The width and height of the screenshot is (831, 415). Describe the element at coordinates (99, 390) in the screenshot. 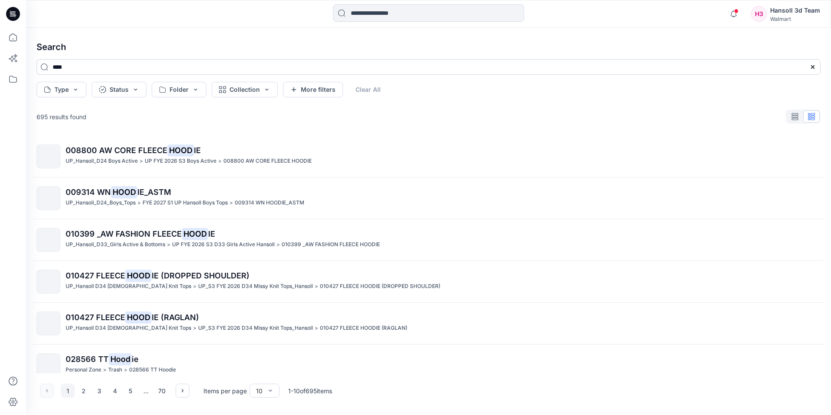

I see `button: 3` at that location.